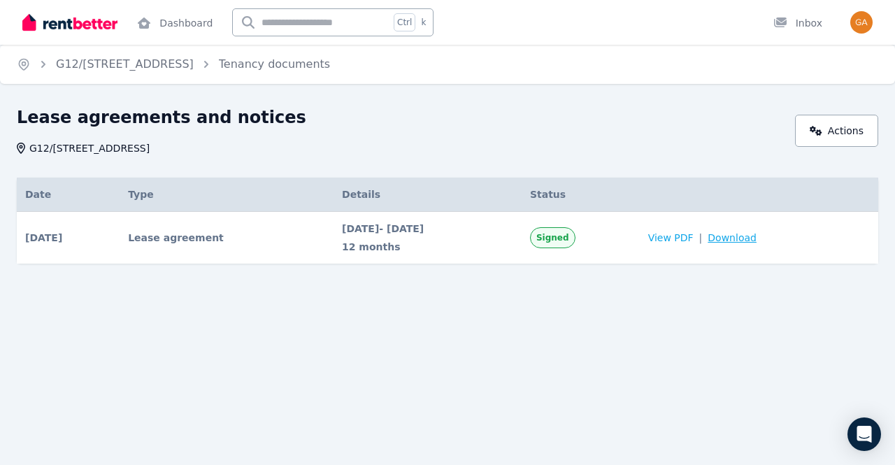 The width and height of the screenshot is (895, 465). Describe the element at coordinates (864, 434) in the screenshot. I see `div: Open Intercom Messenger` at that location.